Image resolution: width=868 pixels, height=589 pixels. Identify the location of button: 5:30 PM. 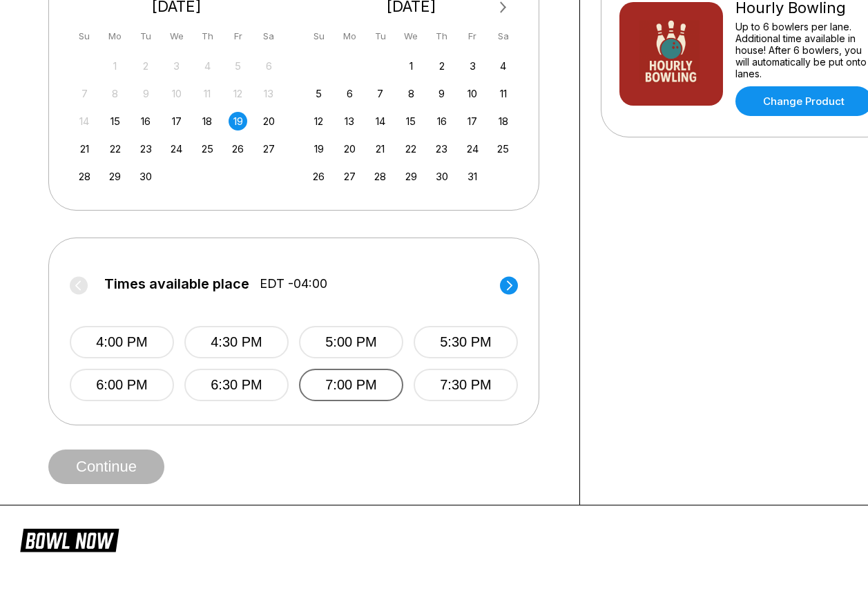
(465, 342).